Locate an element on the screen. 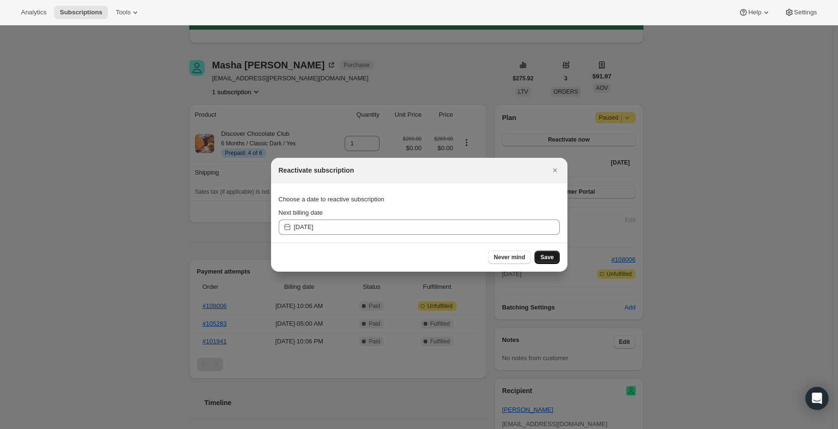 Image resolution: width=838 pixels, height=429 pixels. div: Open Intercom Messenger is located at coordinates (817, 398).